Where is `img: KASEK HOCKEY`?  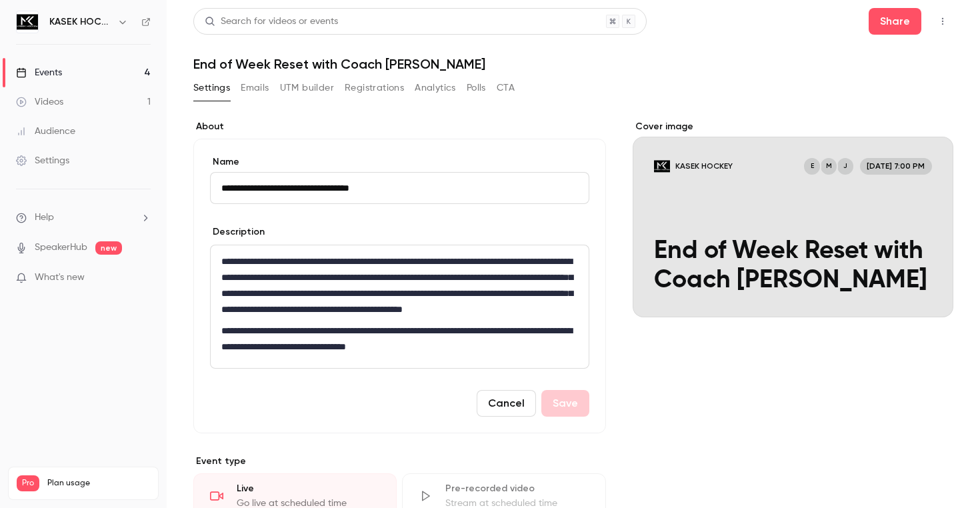
img: KASEK HOCKEY is located at coordinates (27, 22).